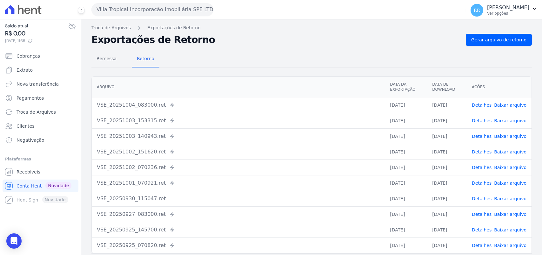 The width and height of the screenshot is (542, 255). What do you see at coordinates (146, 58) in the screenshot?
I see `span: Retorno` at bounding box center [146, 58].